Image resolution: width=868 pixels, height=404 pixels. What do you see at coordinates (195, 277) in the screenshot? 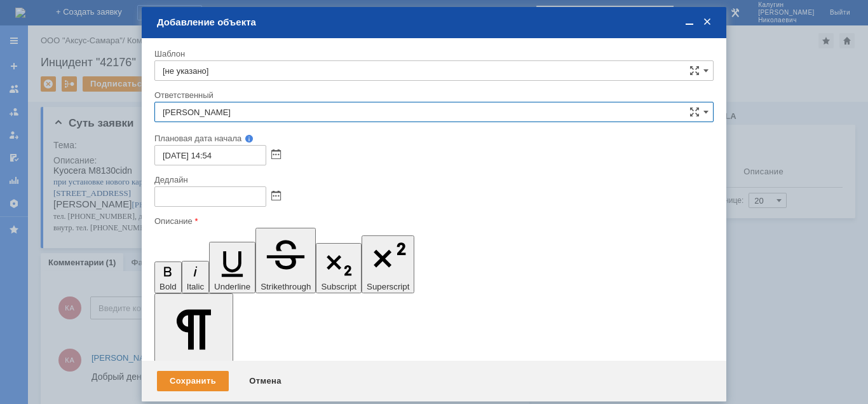
I see `button: Italic` at bounding box center [195, 277].